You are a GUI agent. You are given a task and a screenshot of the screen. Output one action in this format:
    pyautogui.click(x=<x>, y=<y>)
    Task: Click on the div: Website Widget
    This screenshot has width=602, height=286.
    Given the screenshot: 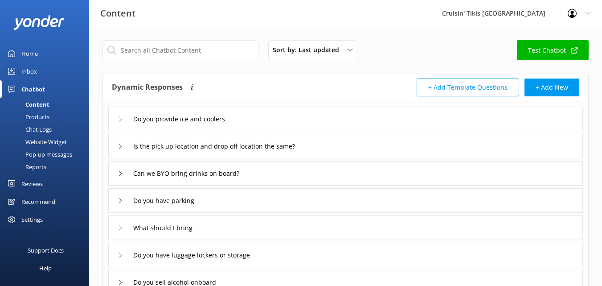 What is the action you would take?
    pyautogui.click(x=36, y=142)
    